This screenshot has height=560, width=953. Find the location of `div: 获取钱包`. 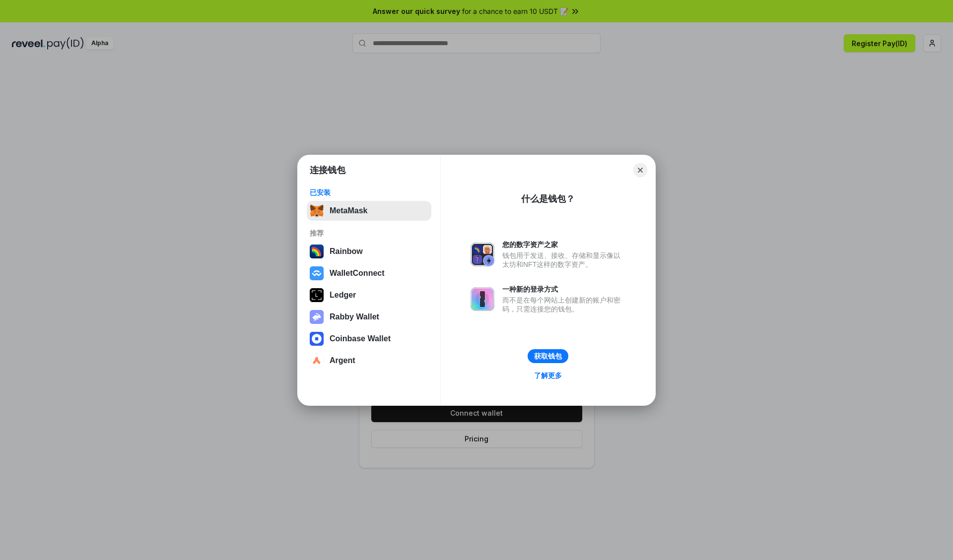

div: 获取钱包 is located at coordinates (548, 356).